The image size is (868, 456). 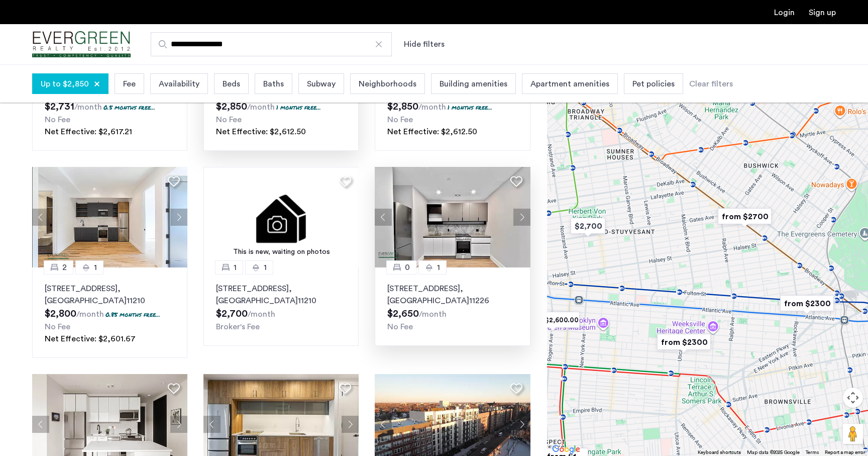 What do you see at coordinates (179, 84) in the screenshot?
I see `span: Availability` at bounding box center [179, 84].